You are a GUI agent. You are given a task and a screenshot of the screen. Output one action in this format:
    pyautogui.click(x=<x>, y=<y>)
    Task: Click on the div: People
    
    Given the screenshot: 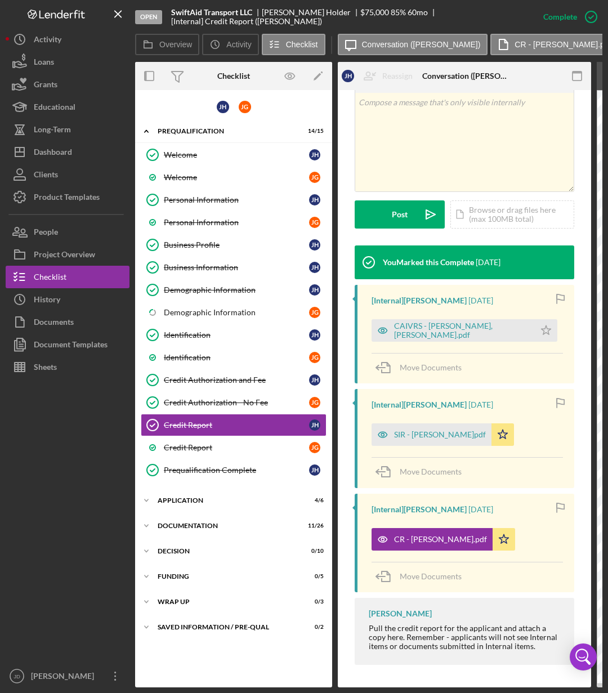 What is the action you would take?
    pyautogui.click(x=46, y=233)
    